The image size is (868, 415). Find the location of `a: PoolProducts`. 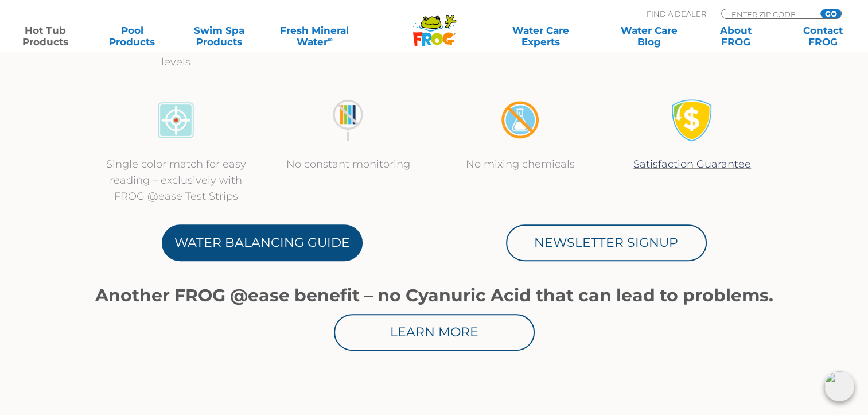

a: PoolProducts is located at coordinates (133, 36).